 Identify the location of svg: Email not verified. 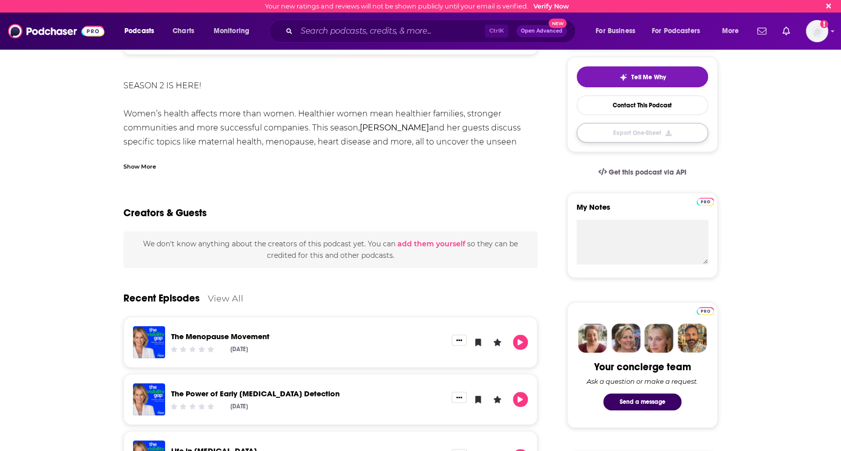
(824, 24).